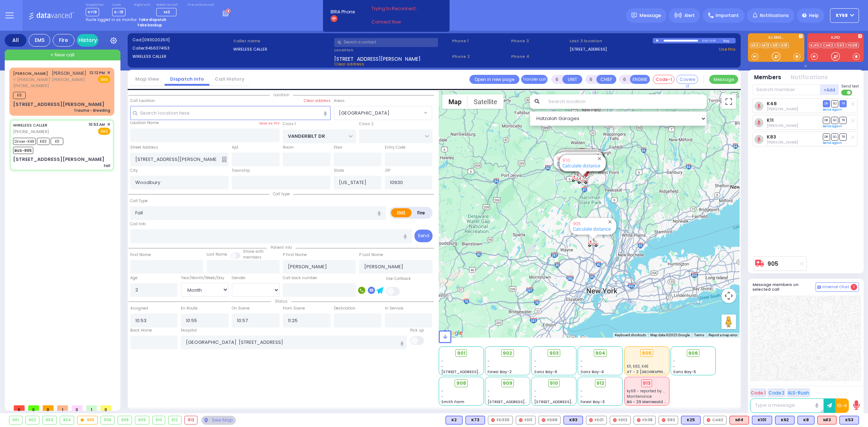  Describe the element at coordinates (395, 148) in the screenshot. I see `label: Entry Code` at that location.